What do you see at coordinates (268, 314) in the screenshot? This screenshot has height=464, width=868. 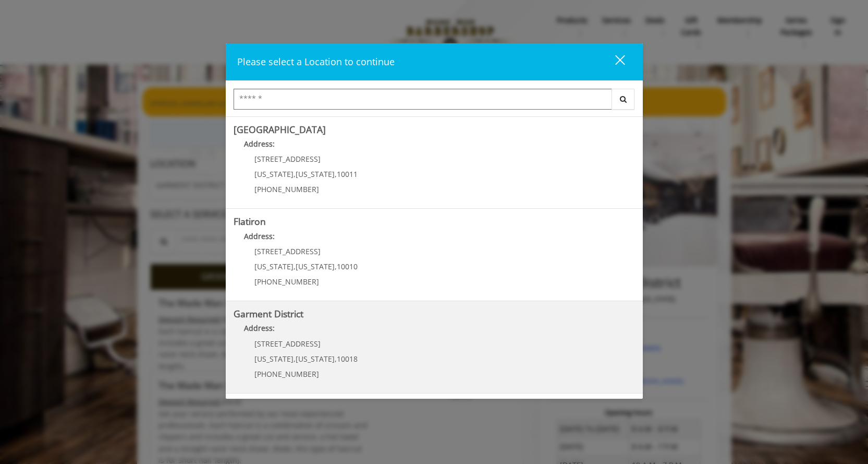 I see `b: Garment District` at bounding box center [268, 314].